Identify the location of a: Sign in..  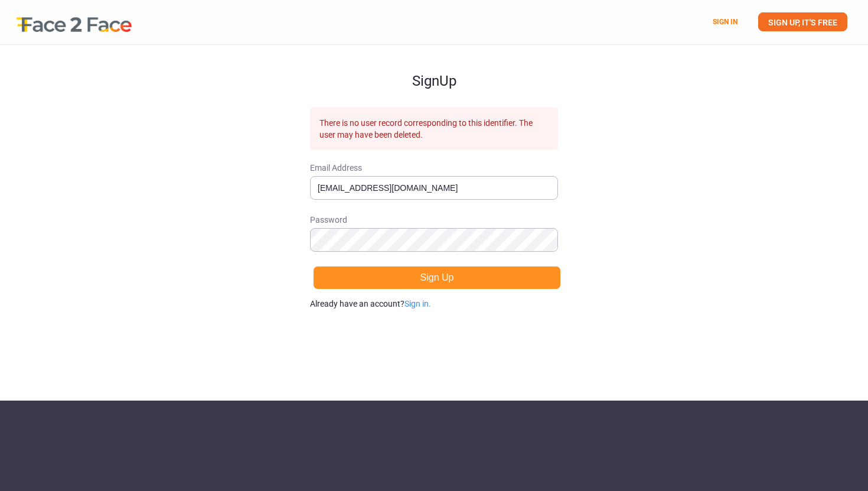
(417, 304).